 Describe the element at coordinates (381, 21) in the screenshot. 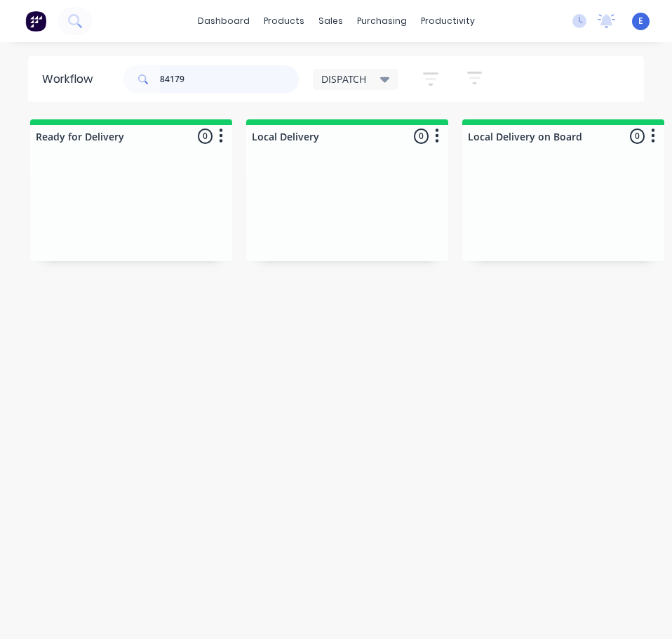

I see `div: purchasing` at that location.